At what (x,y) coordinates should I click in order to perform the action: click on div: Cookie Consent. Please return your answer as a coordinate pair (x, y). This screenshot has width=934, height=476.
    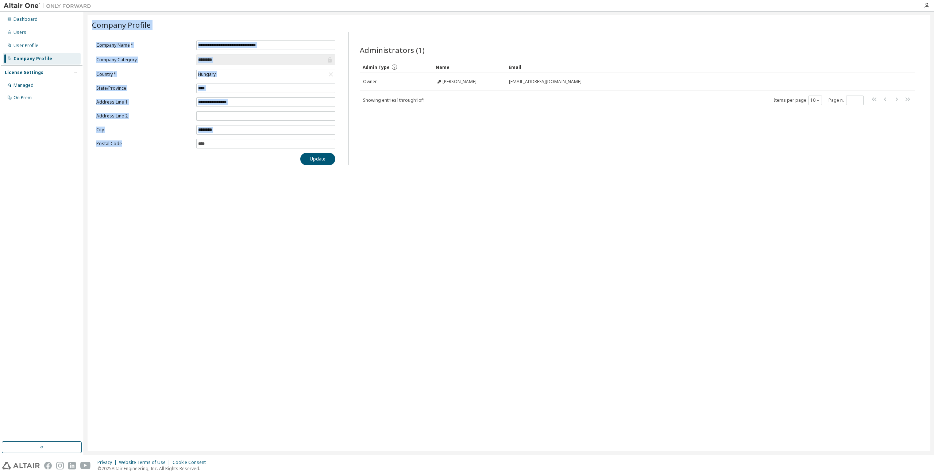
    Looking at the image, I should click on (191, 463).